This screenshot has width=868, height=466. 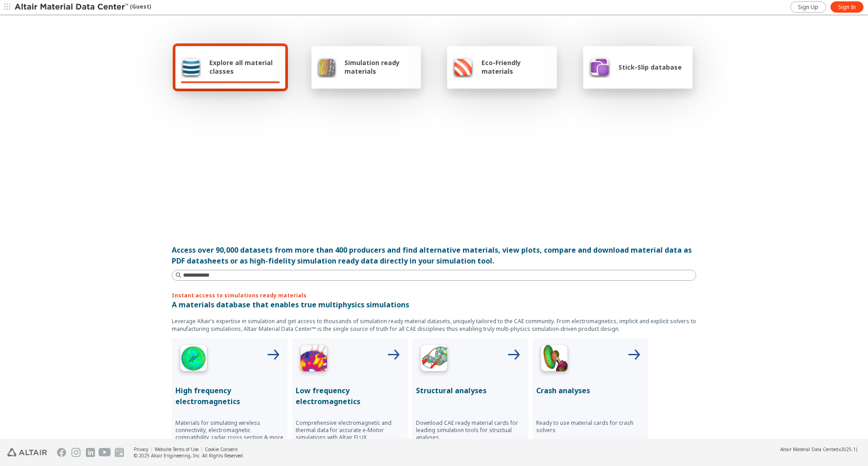 I want to click on a: Cookie Consent, so click(x=221, y=450).